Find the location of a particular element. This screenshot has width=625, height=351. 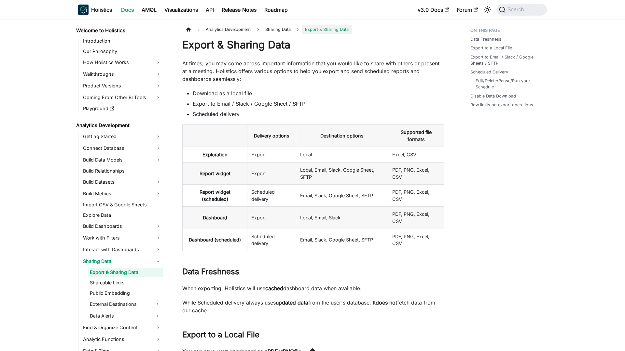

a: Build Dashboards is located at coordinates (122, 226).